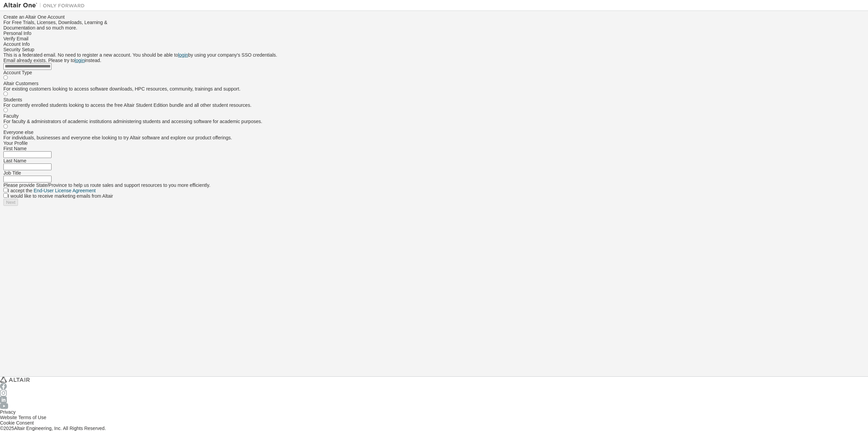 The image size is (868, 431). What do you see at coordinates (65, 191) in the screenshot?
I see `a: End-User License Agreement` at bounding box center [65, 191].